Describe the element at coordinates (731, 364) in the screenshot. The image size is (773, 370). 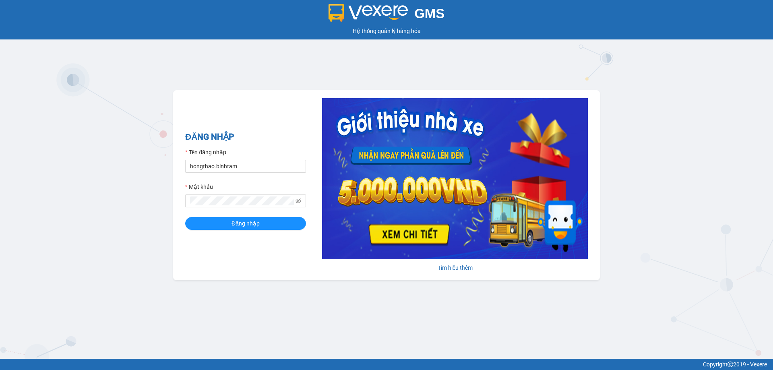
I see `span: copyright` at that location.